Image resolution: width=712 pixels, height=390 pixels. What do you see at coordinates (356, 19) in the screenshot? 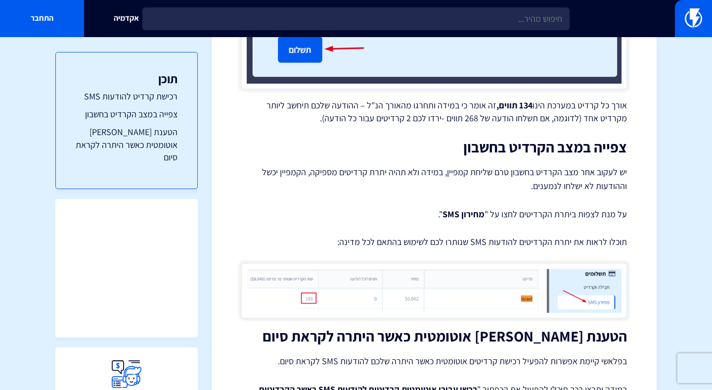
I see `input: חיפוש מהיר...` at bounding box center [356, 19].